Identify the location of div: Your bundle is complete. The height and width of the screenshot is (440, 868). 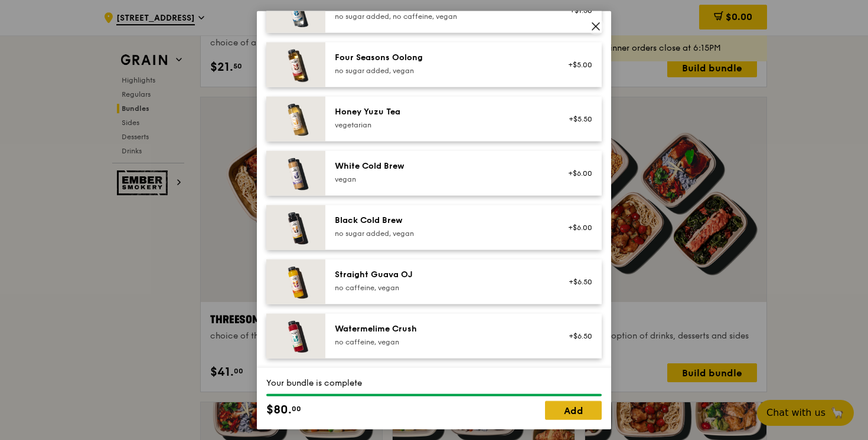
(434, 383).